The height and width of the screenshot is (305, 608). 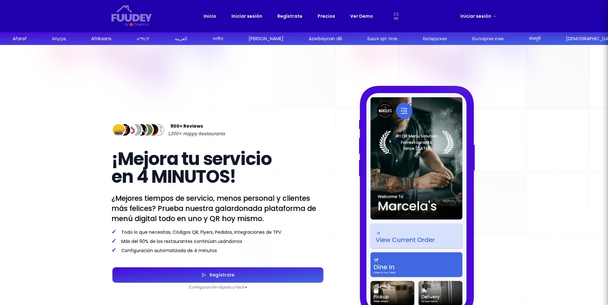 What do you see at coordinates (218, 287) in the screenshot?
I see `p: Configuración rápida y fácil ➜` at bounding box center [218, 287].